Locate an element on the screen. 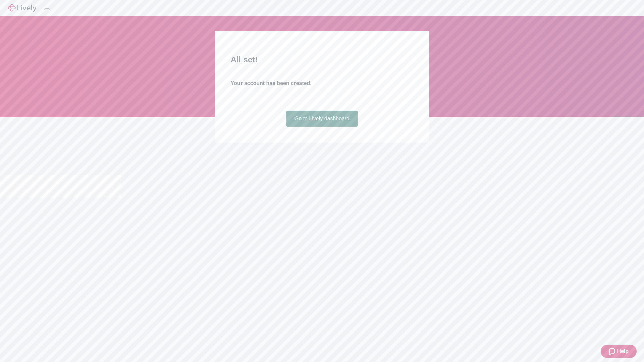  svg: Zendesk support icon is located at coordinates (613, 351).